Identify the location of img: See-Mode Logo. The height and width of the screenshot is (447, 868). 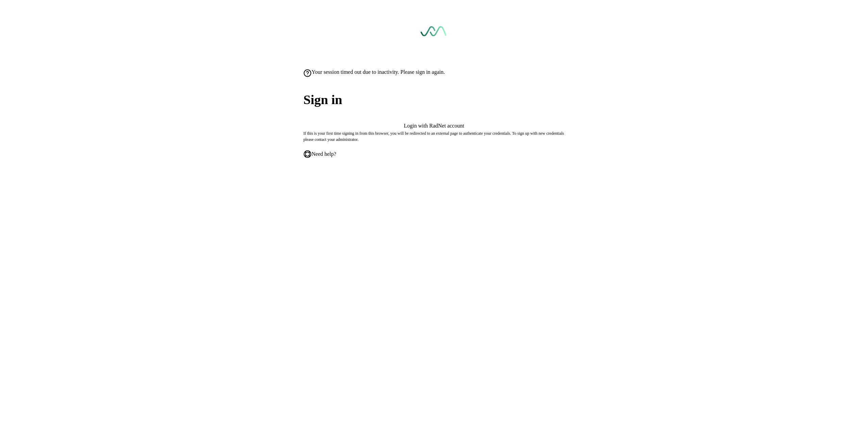
(434, 34).